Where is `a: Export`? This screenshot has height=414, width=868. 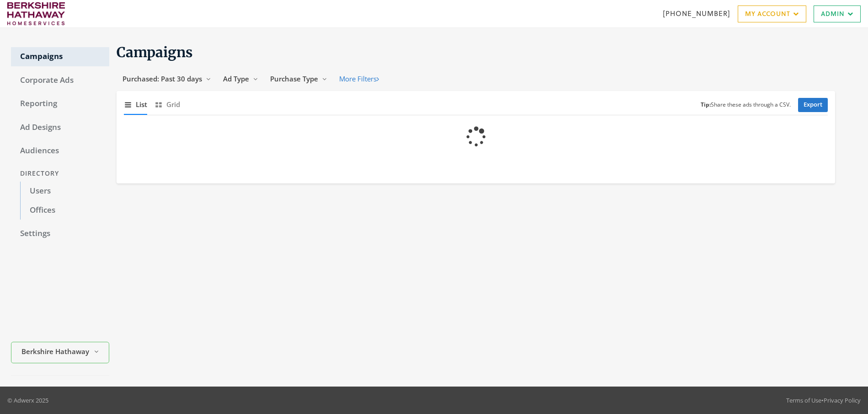
a: Export is located at coordinates (813, 105).